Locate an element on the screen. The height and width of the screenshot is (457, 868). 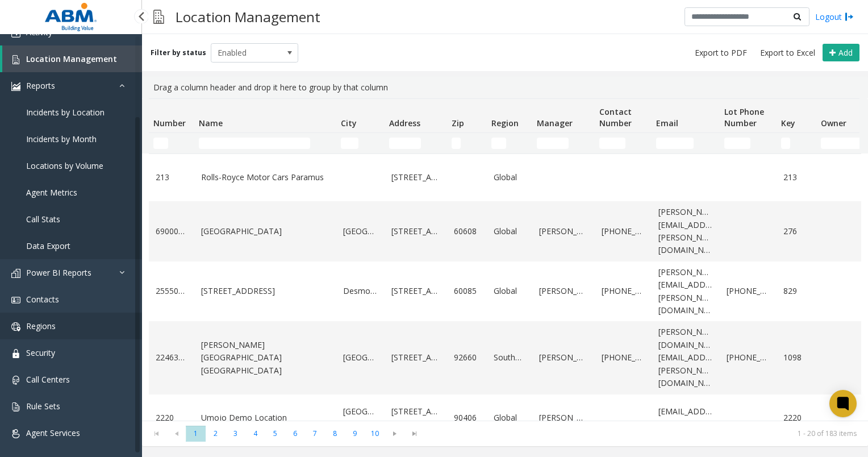
span: Export to Excel is located at coordinates (787, 53).